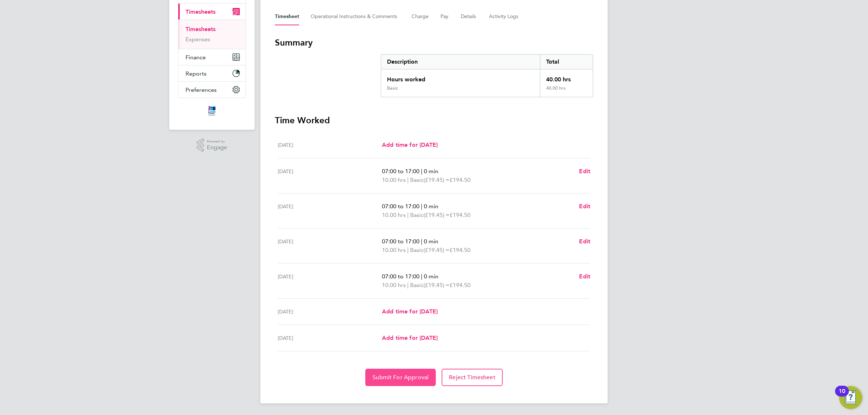 The image size is (868, 415). What do you see at coordinates (486, 76) in the screenshot?
I see `div: Summary` at bounding box center [486, 76].